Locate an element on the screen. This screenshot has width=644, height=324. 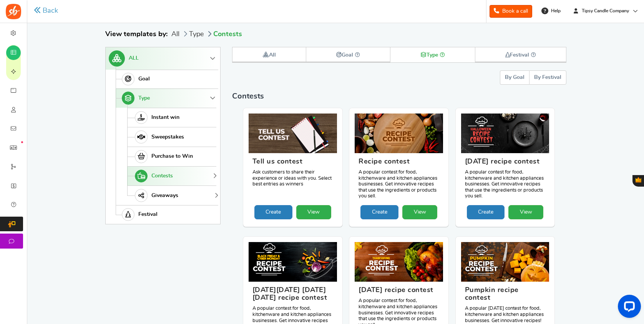
button: Gratisfaction is located at coordinates (638, 181).